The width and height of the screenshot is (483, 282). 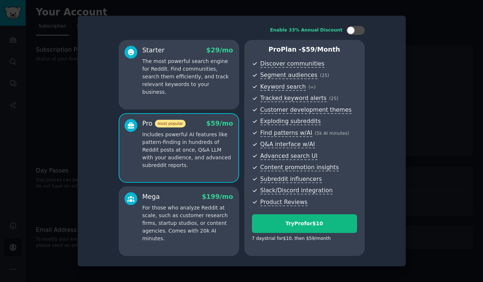 What do you see at coordinates (219, 123) in the screenshot?
I see `span: $ 59 /mo` at bounding box center [219, 123].